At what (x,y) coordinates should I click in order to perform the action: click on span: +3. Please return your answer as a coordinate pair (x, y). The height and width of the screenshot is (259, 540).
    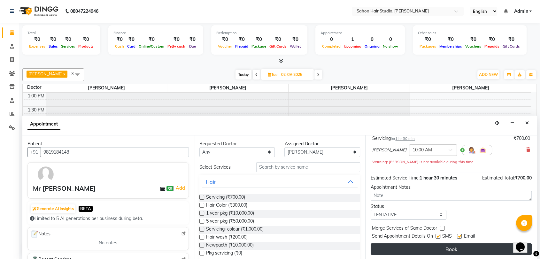
    Looking at the image, I should click on (74, 74).